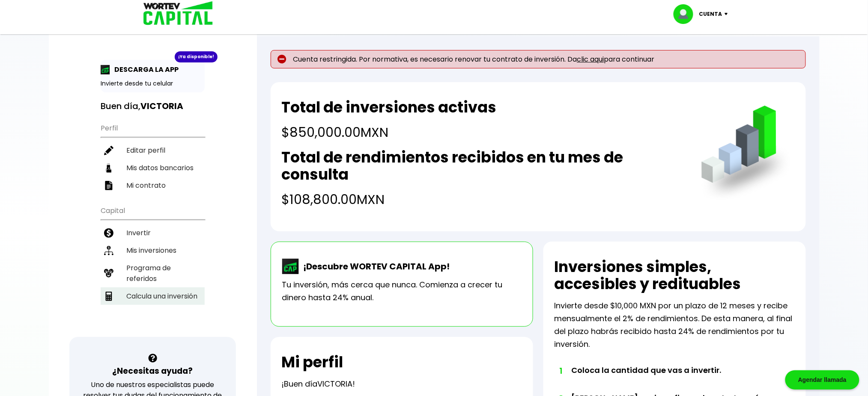  Describe the element at coordinates (153, 297) in the screenshot. I see `a: Calcula una inversión` at that location.